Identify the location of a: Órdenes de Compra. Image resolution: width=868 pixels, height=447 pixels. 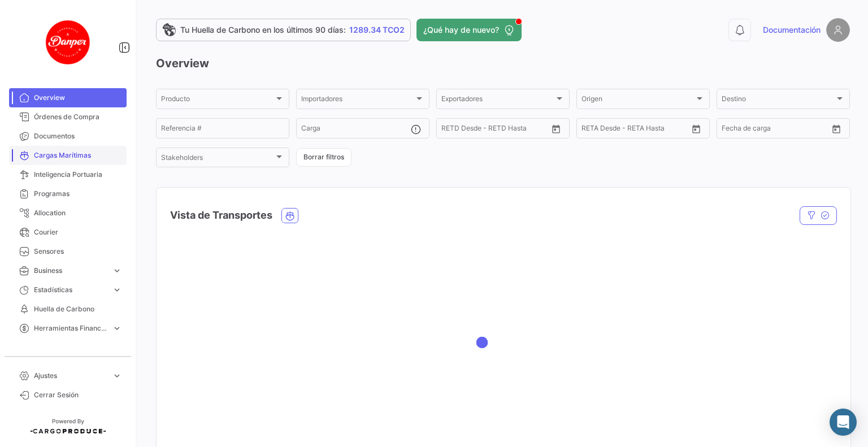
(68, 117).